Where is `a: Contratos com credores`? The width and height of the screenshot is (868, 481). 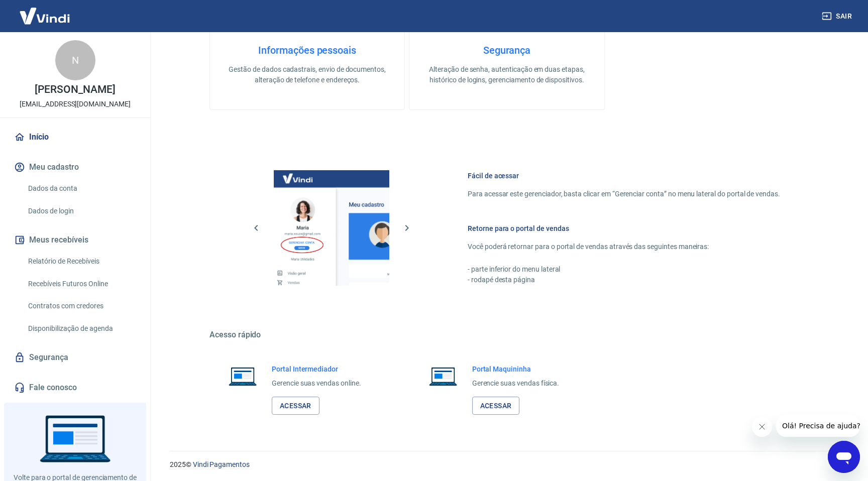
a: Contratos com credores is located at coordinates (81, 306).